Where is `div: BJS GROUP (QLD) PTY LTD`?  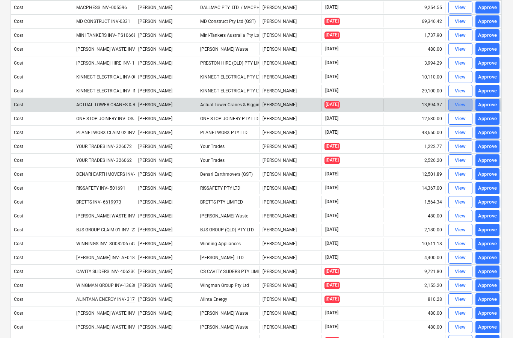
div: BJS GROUP (QLD) PTY LTD is located at coordinates (228, 230).